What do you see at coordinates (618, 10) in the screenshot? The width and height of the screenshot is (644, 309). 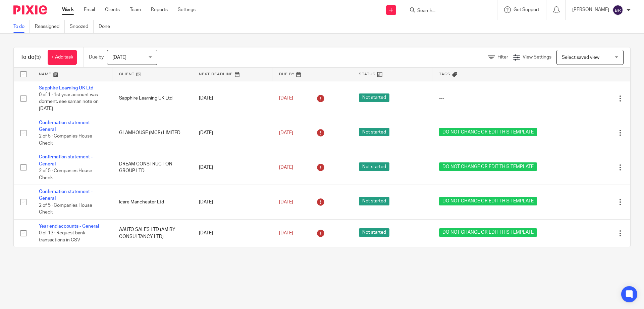 I see `img: svg%3E` at bounding box center [618, 10].